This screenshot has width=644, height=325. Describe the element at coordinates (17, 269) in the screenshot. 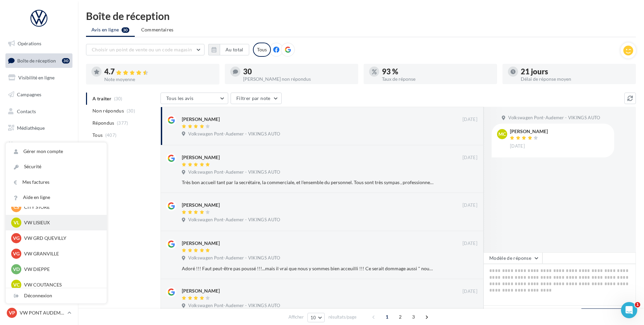

I see `span: VD` at that location.